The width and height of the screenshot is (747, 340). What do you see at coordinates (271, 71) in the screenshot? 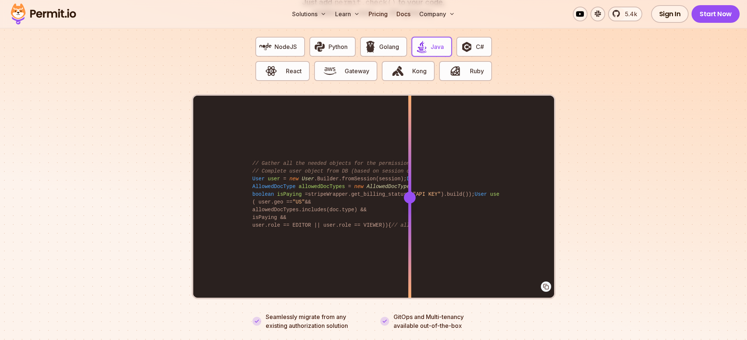
I see `img: React` at bounding box center [271, 71].